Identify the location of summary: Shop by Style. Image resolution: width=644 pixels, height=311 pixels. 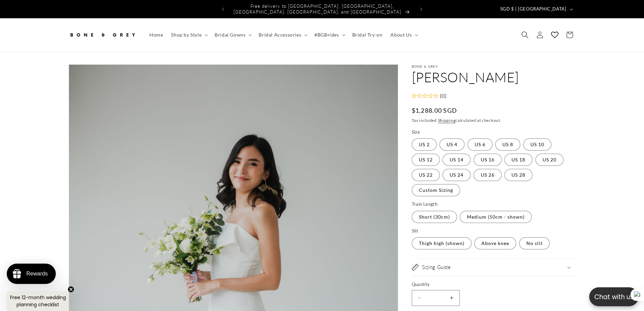
(189, 35).